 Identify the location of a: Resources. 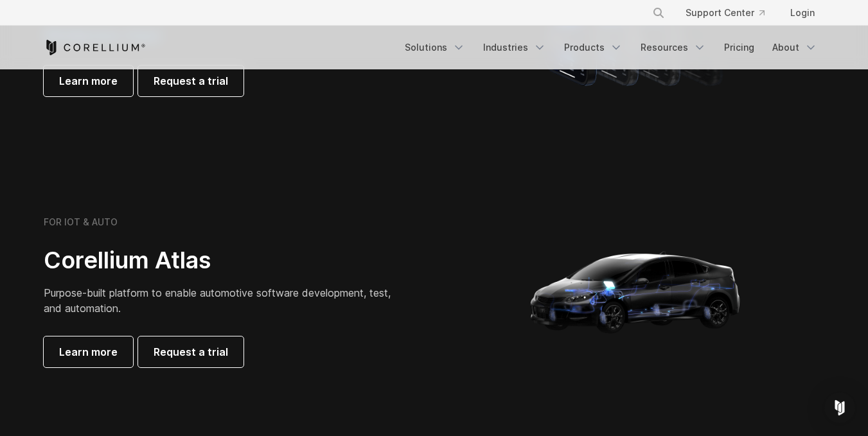
(673, 48).